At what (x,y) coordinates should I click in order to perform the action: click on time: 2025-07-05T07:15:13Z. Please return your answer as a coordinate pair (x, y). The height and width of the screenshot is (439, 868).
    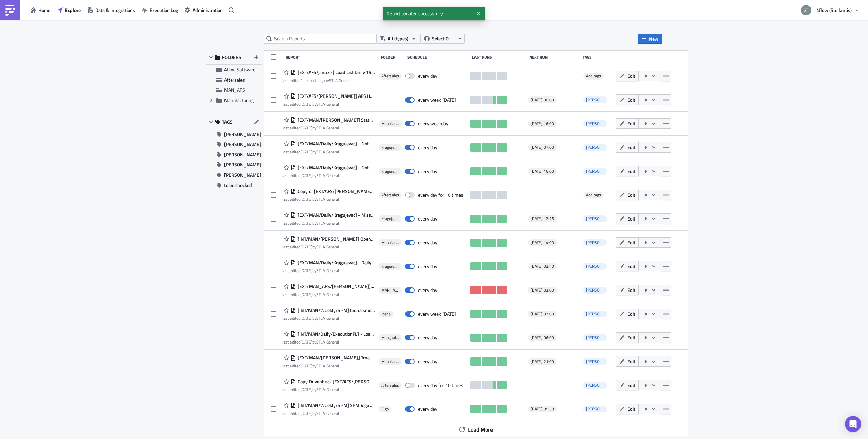
    Looking at the image, I should click on (306, 152).